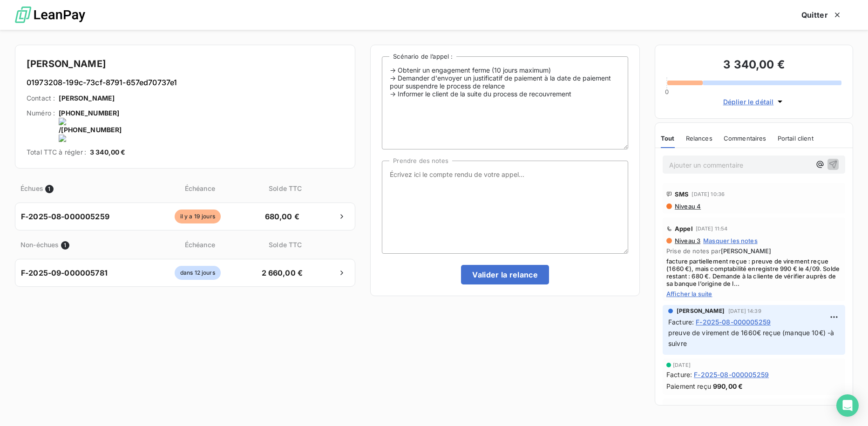  I want to click on span: Masquer les notes, so click(730, 241).